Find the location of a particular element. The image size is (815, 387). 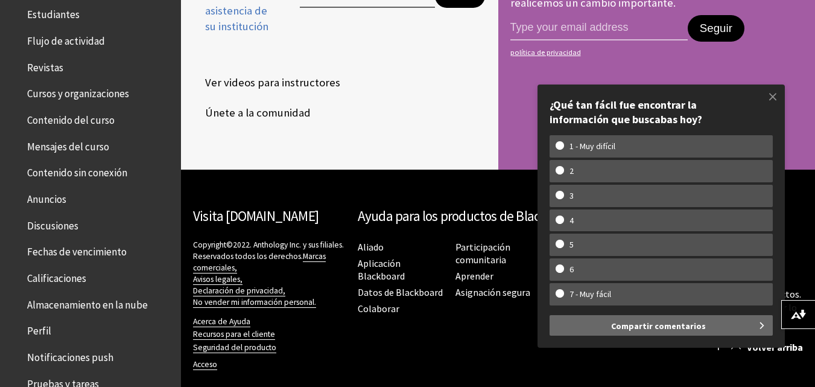

font: Datos de Blackboard is located at coordinates (400, 292).